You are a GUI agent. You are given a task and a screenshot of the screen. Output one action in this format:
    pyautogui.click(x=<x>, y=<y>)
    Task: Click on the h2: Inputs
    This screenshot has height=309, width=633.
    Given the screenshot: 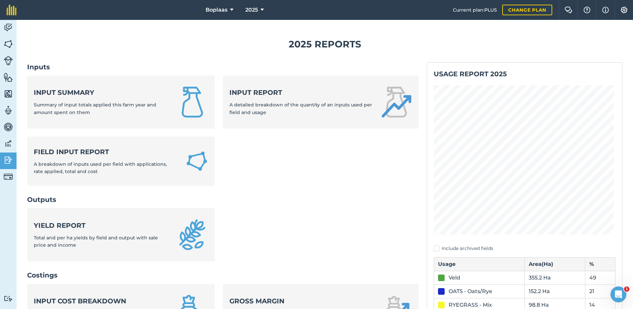 What is the action you would take?
    pyautogui.click(x=223, y=67)
    